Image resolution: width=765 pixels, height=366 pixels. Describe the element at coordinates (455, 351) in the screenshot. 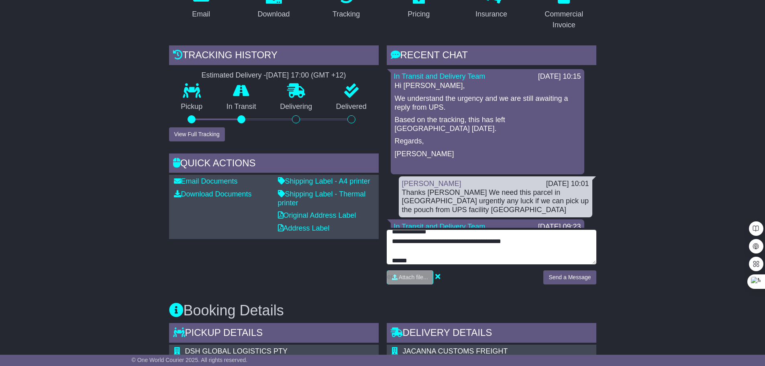

I see `span: JACANNA CUSTOMS FREIGHT` at that location.